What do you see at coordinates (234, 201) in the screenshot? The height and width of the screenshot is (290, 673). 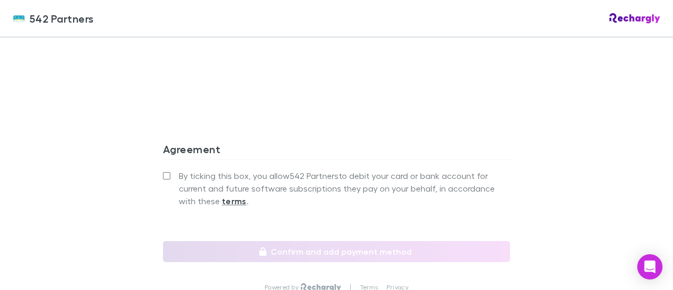 I see `strong: terms` at bounding box center [234, 201].